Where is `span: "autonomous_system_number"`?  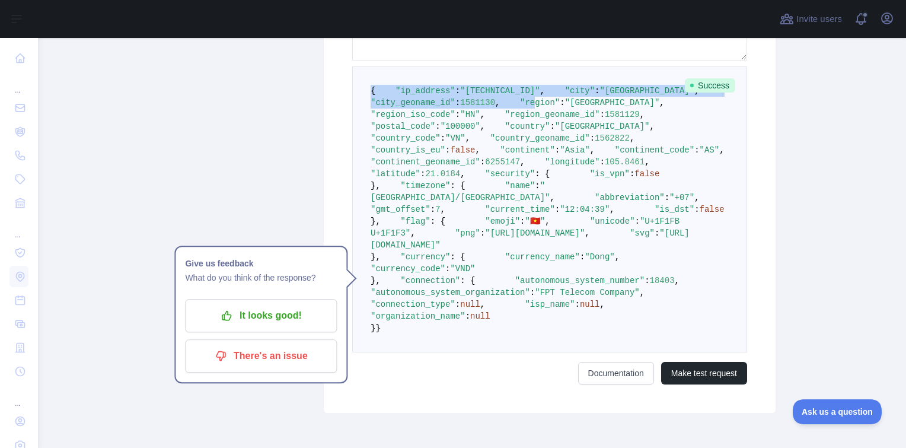 span: "autonomous_system_number" is located at coordinates (580, 280).